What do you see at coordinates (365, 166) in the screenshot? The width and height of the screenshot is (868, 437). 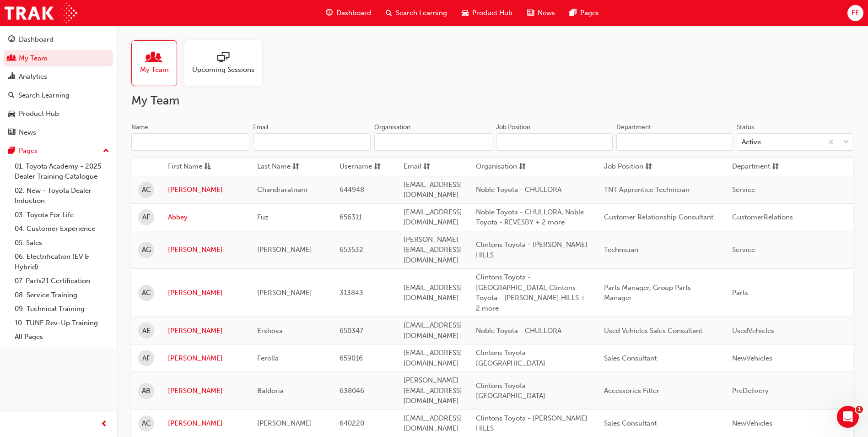 I see `button: Usernamesorting-icon` at bounding box center [365, 166].